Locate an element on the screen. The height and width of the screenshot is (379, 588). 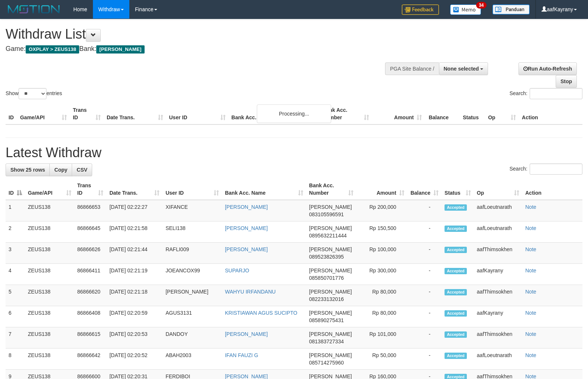
h4: Game: Bank: is located at coordinates (195, 49).